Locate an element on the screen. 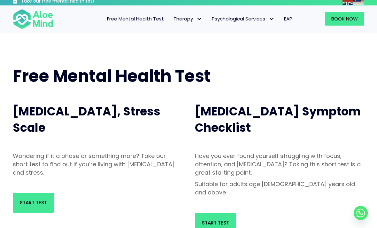 This screenshot has height=228, width=377. span: Therapy is located at coordinates (188, 19).